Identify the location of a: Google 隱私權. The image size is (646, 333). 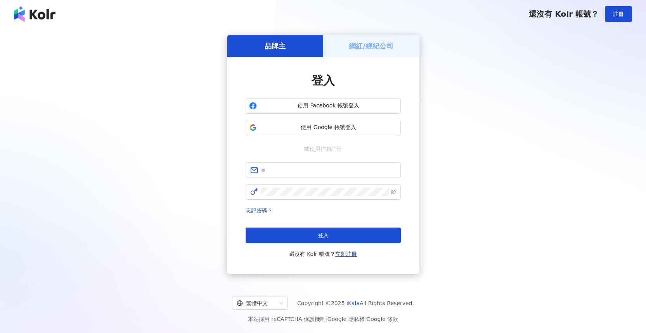
(346, 319).